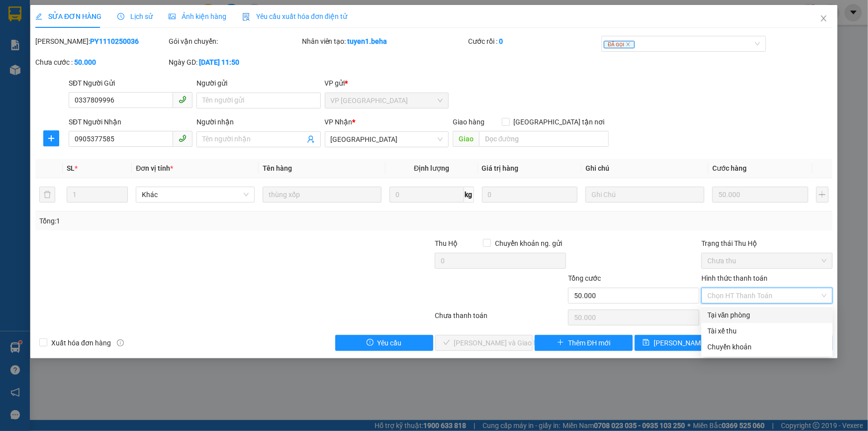 This screenshot has height=431, width=868. Describe the element at coordinates (81, 343) in the screenshot. I see `span: Xuất hóa đơn hàng` at that location.